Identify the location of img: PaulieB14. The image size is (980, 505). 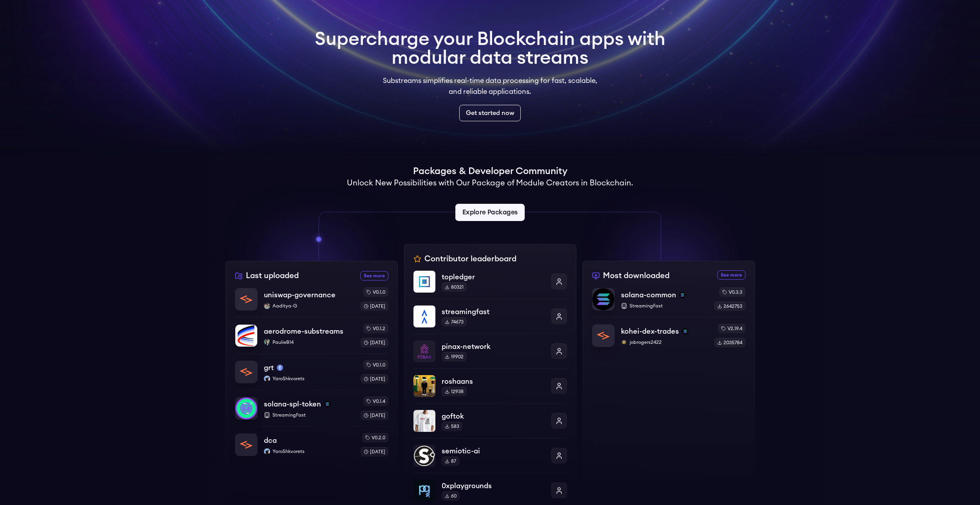
(267, 342).